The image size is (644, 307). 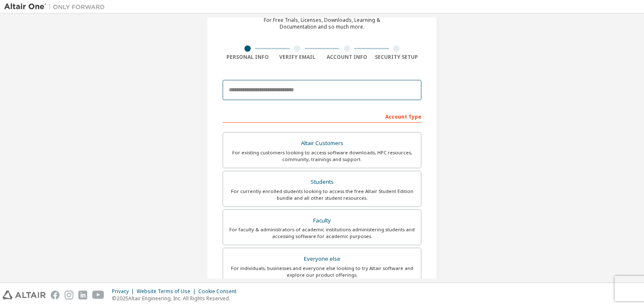 What do you see at coordinates (55, 294) in the screenshot?
I see `img: facebook.svg` at bounding box center [55, 294].